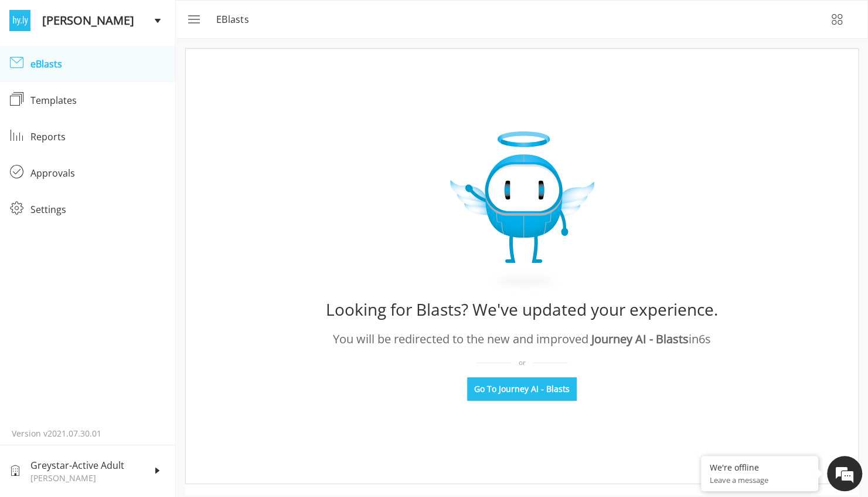 This screenshot has width=868, height=497. What do you see at coordinates (98, 137) in the screenshot?
I see `div: Reports` at bounding box center [98, 137].